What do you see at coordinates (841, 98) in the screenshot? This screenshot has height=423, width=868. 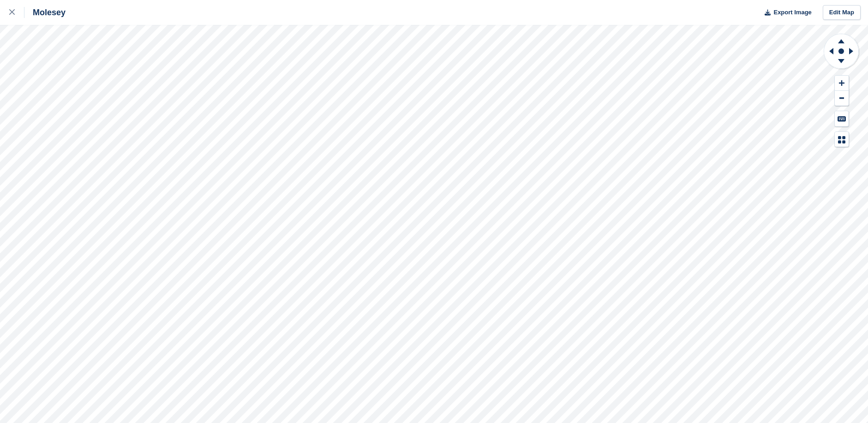 I see `button: Zoom Out` at bounding box center [841, 98].